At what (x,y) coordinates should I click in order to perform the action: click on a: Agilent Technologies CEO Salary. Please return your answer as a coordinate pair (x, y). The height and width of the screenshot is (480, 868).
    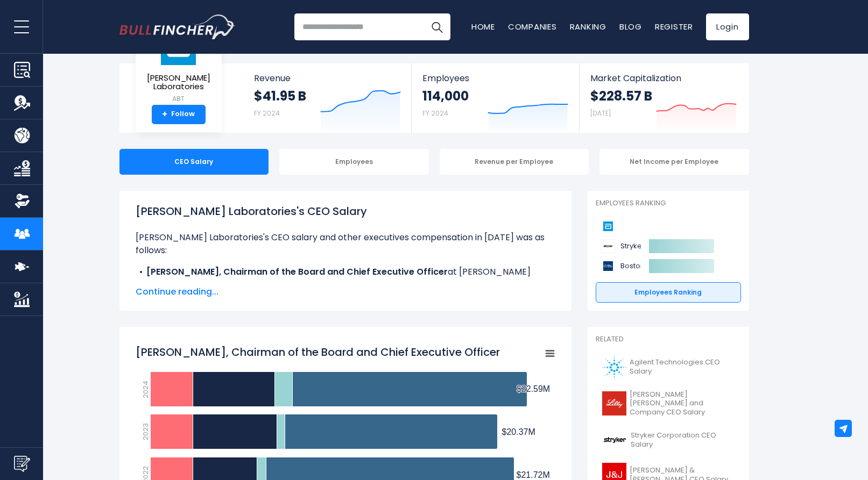
    Looking at the image, I should click on (669, 367).